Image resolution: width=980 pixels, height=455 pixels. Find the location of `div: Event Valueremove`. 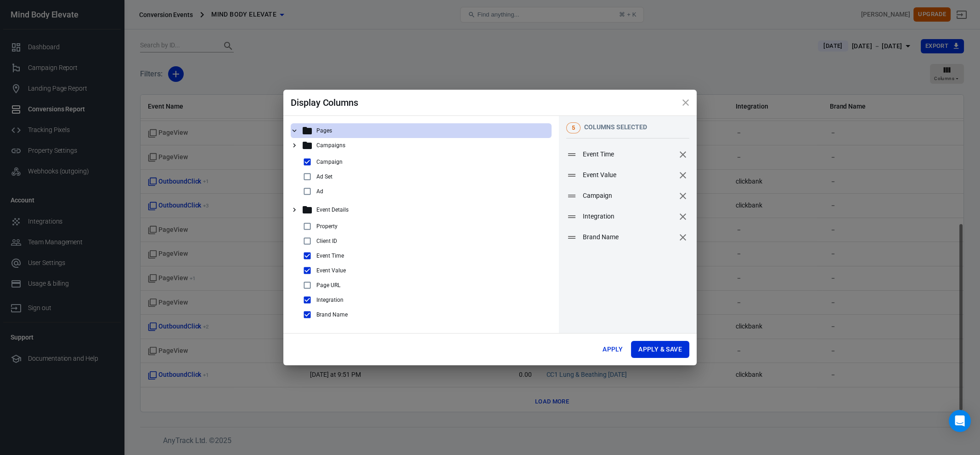

div: Event Valueremove is located at coordinates (628, 174).